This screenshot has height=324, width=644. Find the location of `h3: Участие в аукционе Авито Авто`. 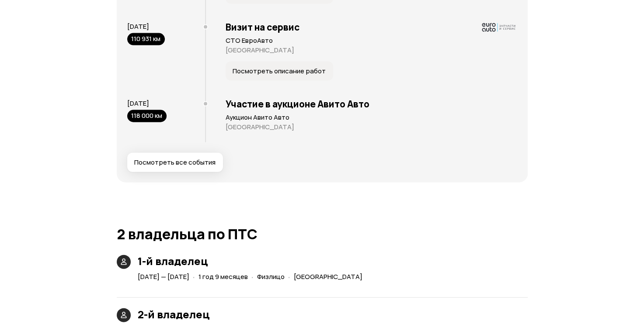

h3: Участие в аукционе Авито Авто is located at coordinates (371, 104).